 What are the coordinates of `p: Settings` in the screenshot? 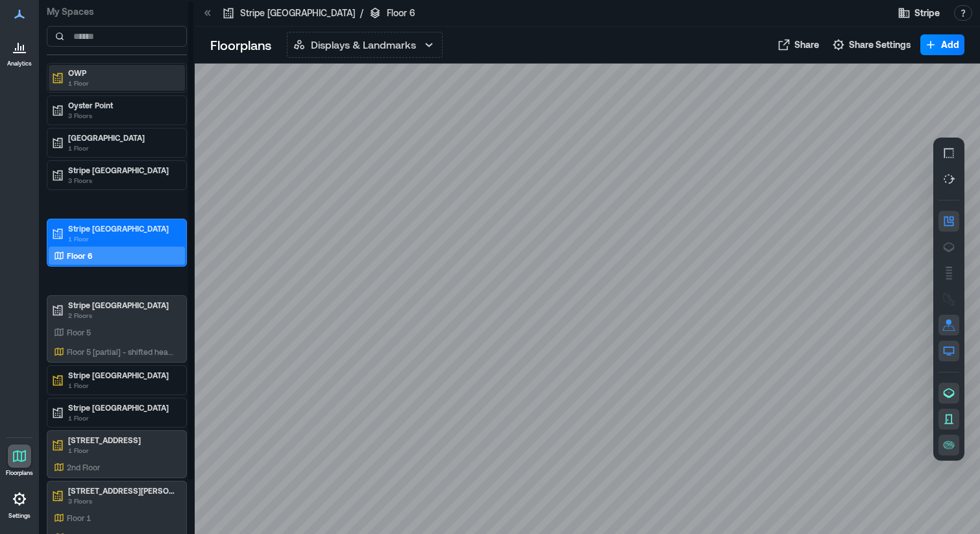 It's located at (20, 516).